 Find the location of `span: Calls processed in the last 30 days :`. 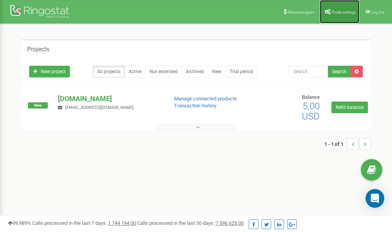

span: Calls processed in the last 30 days : is located at coordinates (190, 223).